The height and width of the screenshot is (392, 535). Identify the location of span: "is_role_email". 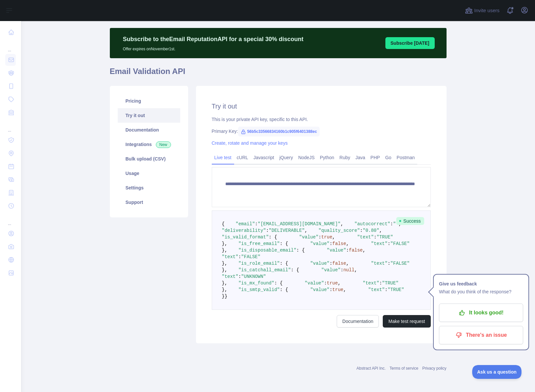
(259, 264).